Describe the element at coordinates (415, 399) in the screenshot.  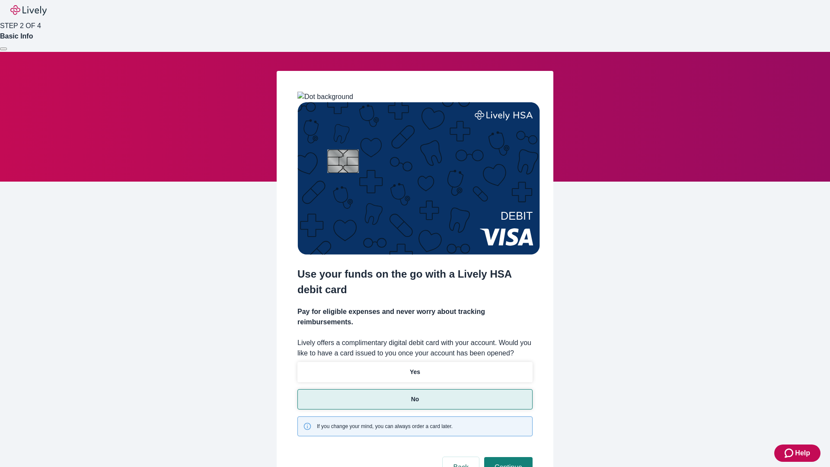
I see `button: No` at that location.